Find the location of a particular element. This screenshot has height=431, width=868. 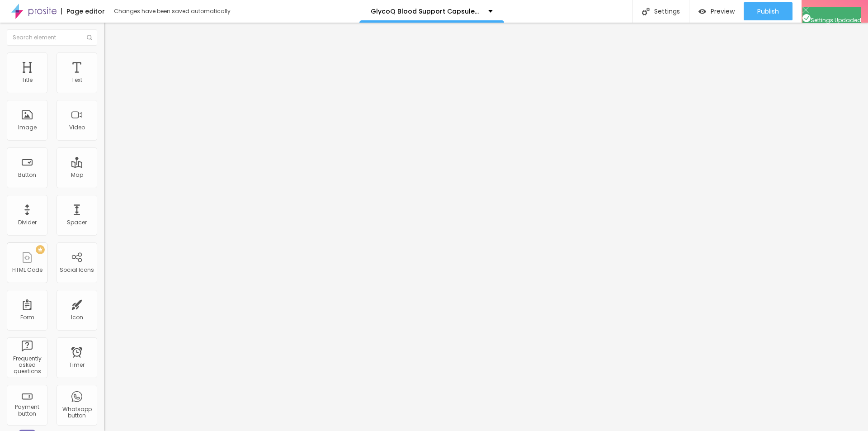

div: Page editor is located at coordinates (83, 11).